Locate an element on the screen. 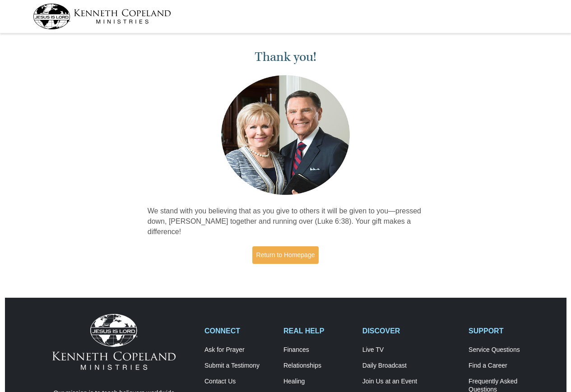  a: Service Questions is located at coordinates (503, 350).